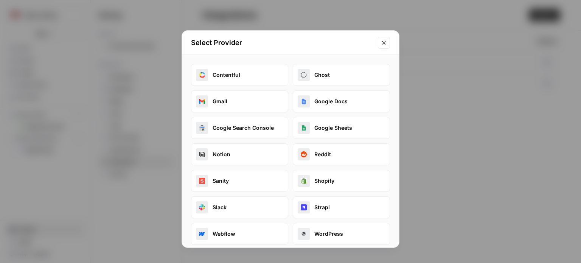  I want to click on button: webflow_oauthWebflow, so click(240, 234).